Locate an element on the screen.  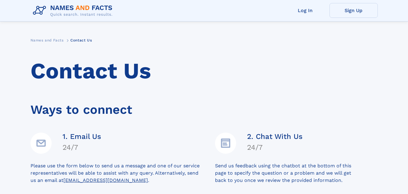
div: Send us feedback using the chatbot at the bottom of this page to specify the question or a proble... is located at coordinates (296, 173).